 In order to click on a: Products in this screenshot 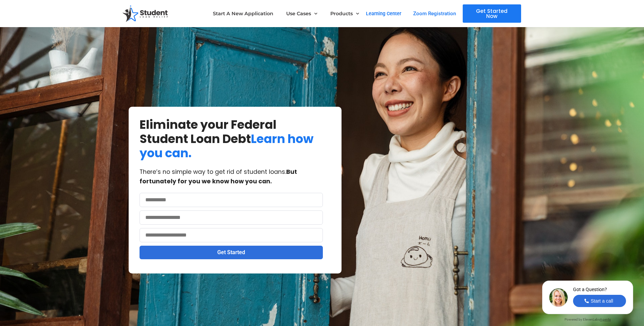, I will do `click(345, 14)`.